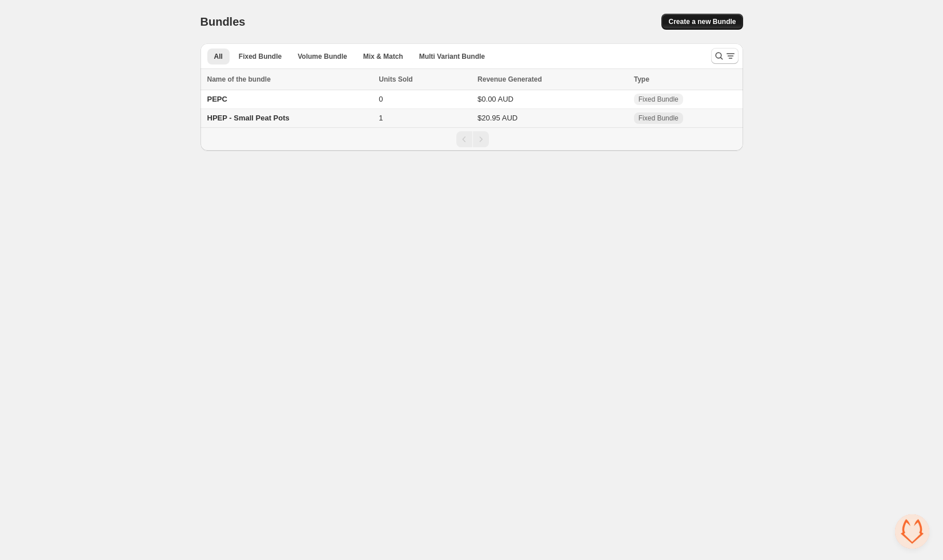  What do you see at coordinates (395, 80) in the screenshot?
I see `span: Units Sold` at bounding box center [395, 80].